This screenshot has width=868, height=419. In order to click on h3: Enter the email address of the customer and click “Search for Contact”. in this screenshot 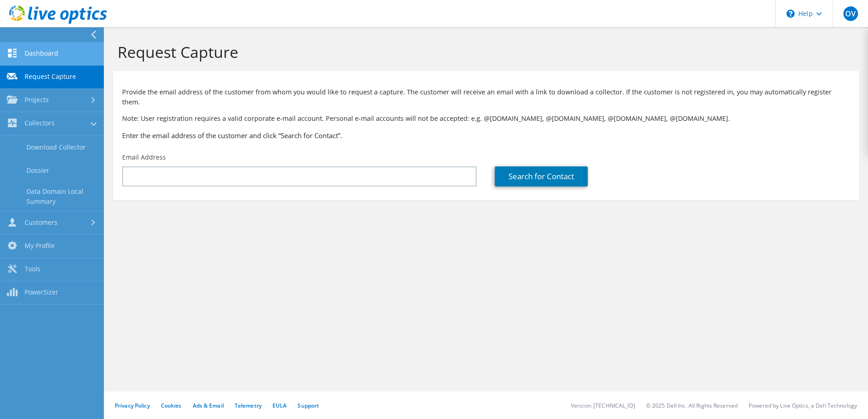, I will do `click(486, 135)`.